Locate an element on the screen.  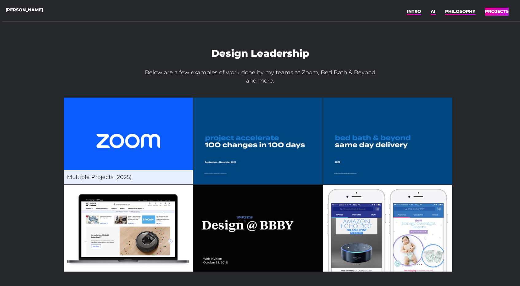
img: zoom_thumbnail.jpg is located at coordinates (128, 141).